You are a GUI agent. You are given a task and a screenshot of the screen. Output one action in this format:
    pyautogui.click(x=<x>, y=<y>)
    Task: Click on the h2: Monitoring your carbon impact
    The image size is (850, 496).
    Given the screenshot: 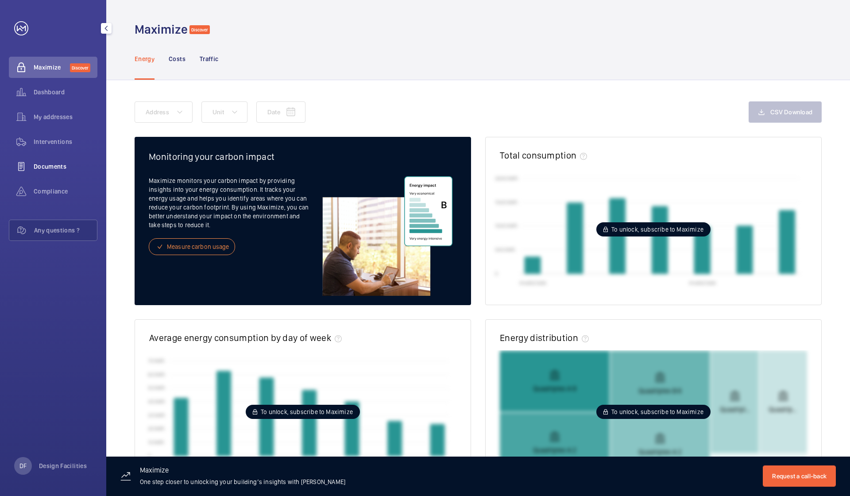 What is the action you would take?
    pyautogui.click(x=303, y=156)
    